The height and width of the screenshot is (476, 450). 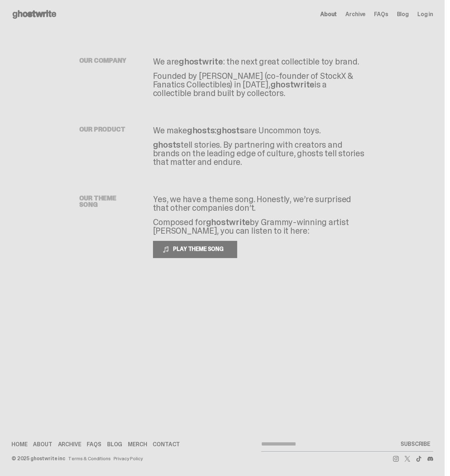 I want to click on a: Contact, so click(x=166, y=445).